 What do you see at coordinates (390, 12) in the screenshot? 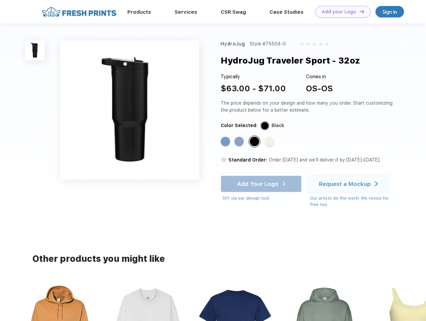
I see `div: Sign in` at bounding box center [390, 12].